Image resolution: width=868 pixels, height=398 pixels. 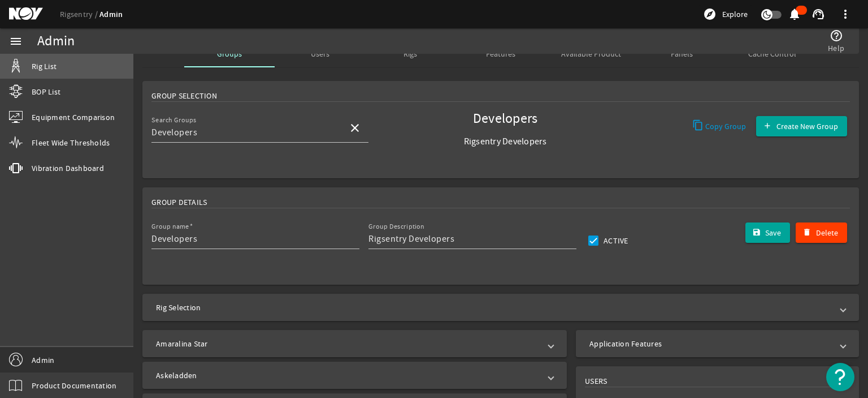 What do you see at coordinates (819, 14) in the screenshot?
I see `mat-icon: support_agent` at bounding box center [819, 14].